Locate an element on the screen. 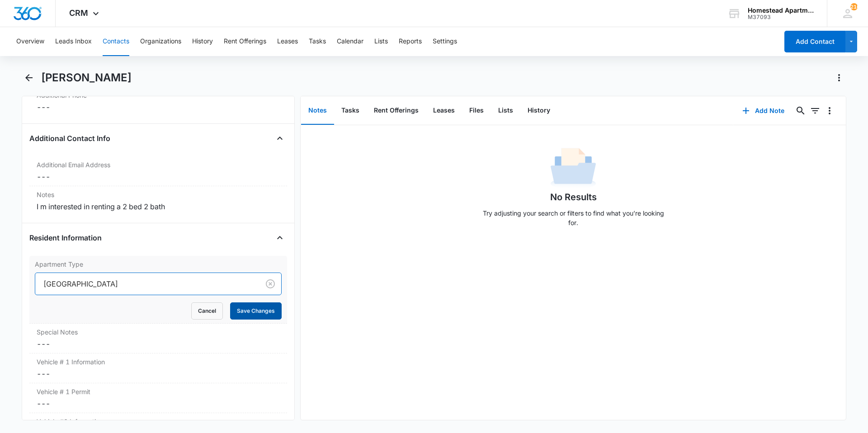 The width and height of the screenshot is (868, 433). button: Add Note is located at coordinates (763, 111).